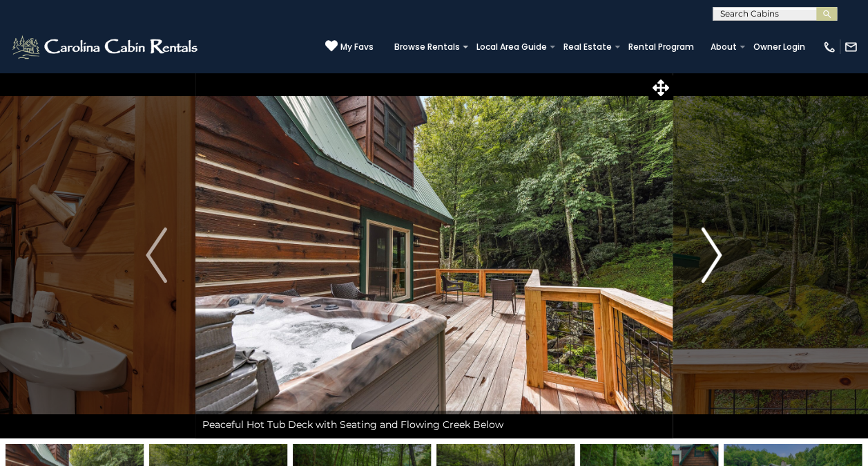 The width and height of the screenshot is (868, 466). I want to click on img: mail-regular-white.png, so click(851, 47).